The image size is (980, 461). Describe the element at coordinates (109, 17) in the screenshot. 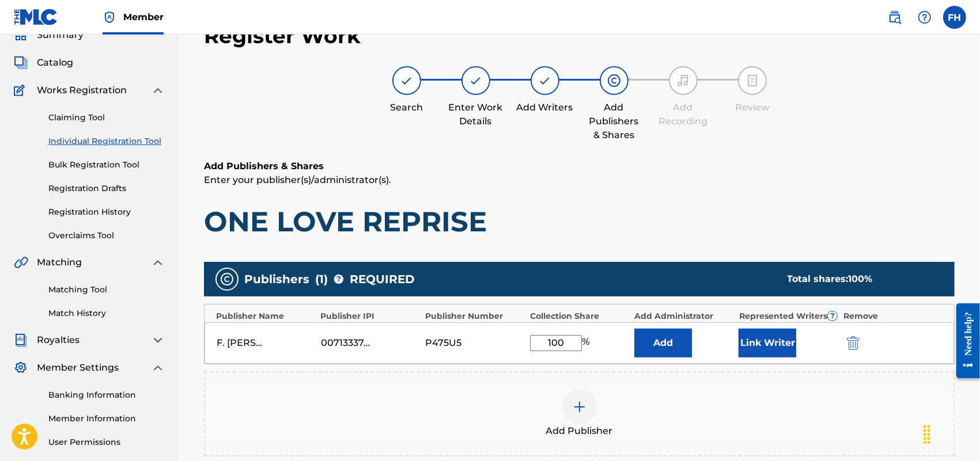

I see `img: Top Rightsholder` at that location.